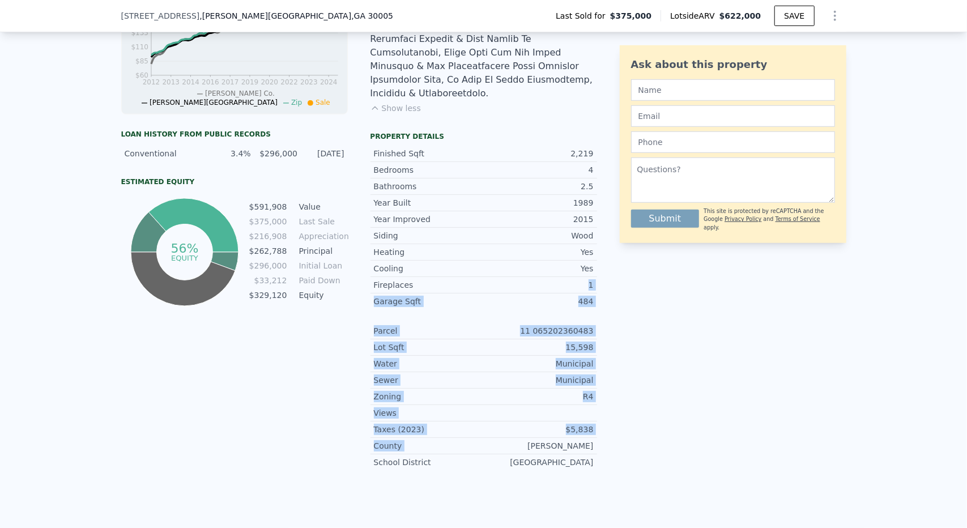  What do you see at coordinates (142, 76) in the screenshot?
I see `tspan: $60` at bounding box center [142, 76].